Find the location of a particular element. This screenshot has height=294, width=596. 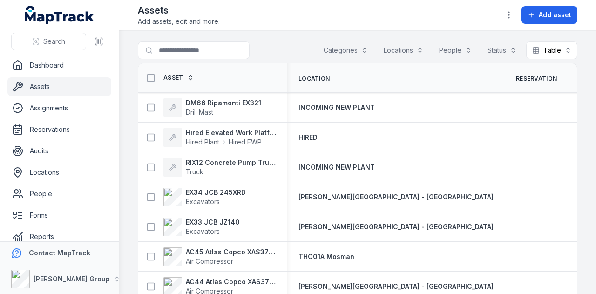

h2: Assets is located at coordinates (179, 10).